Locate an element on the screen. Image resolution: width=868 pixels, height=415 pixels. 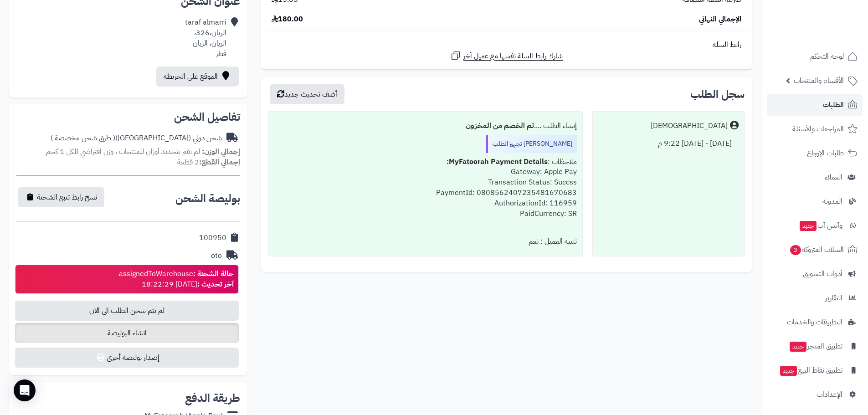
button: أضف تحديث جديد is located at coordinates (307, 94).